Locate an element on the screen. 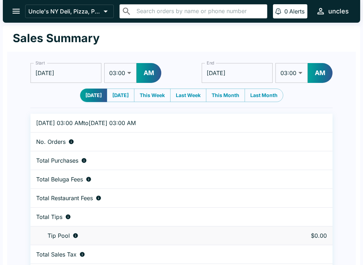  p: Total Restaurant Fees is located at coordinates (64, 198).